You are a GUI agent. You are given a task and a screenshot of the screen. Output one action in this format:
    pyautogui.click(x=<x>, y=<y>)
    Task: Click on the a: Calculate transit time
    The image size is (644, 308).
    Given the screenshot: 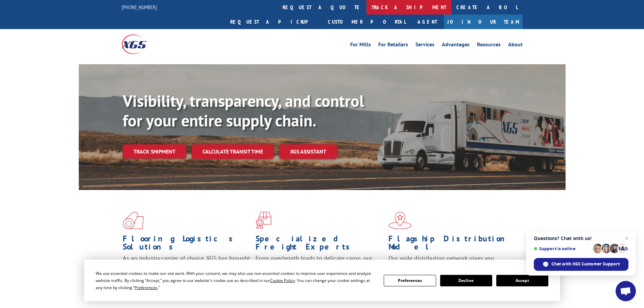 What is the action you would take?
    pyautogui.click(x=232, y=152)
    